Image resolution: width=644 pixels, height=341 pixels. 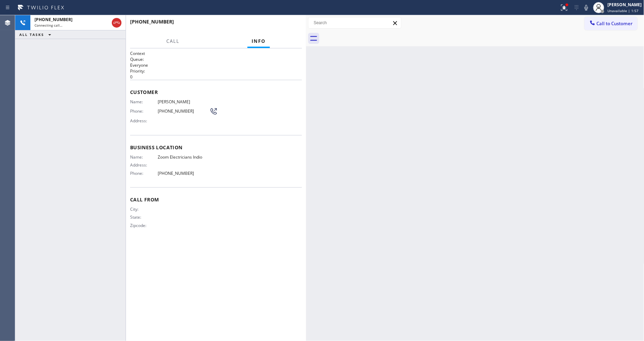 What do you see at coordinates (216, 92) in the screenshot?
I see `span: Customer` at bounding box center [216, 92].